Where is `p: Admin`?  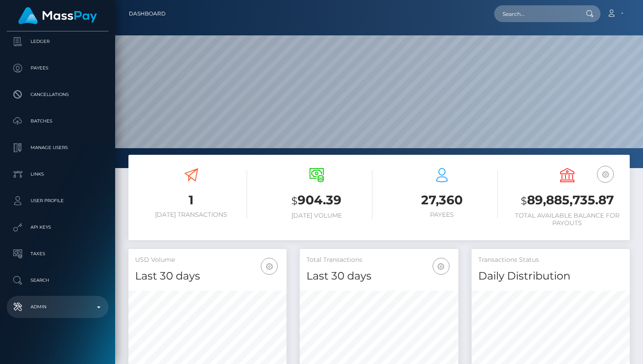
p: Admin is located at coordinates (57, 307).